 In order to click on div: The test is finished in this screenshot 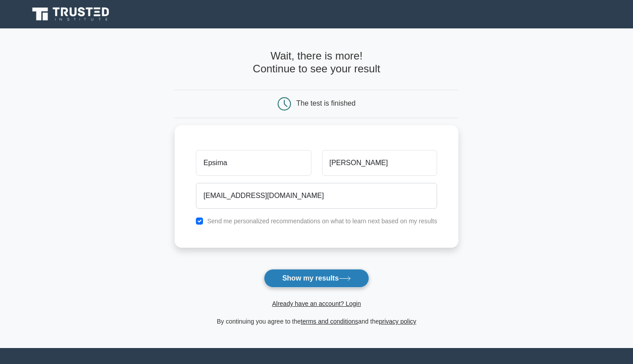, I will do `click(325, 103)`.